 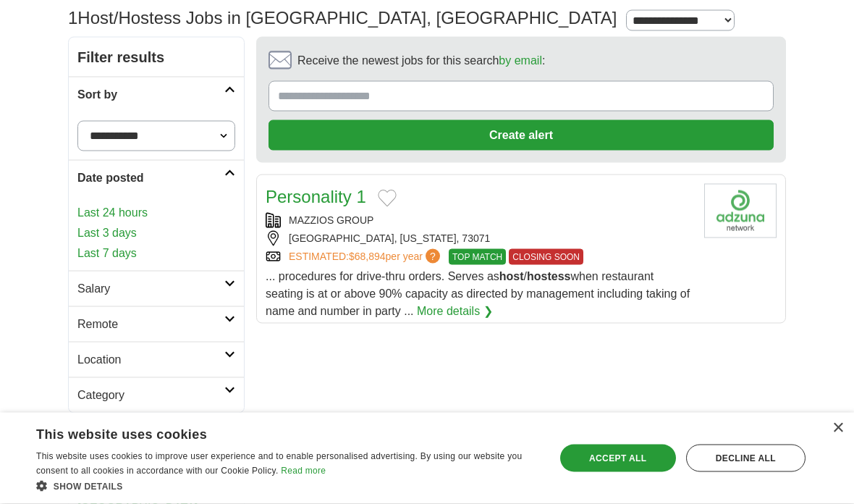 I want to click on a: Date posted, so click(x=157, y=177).